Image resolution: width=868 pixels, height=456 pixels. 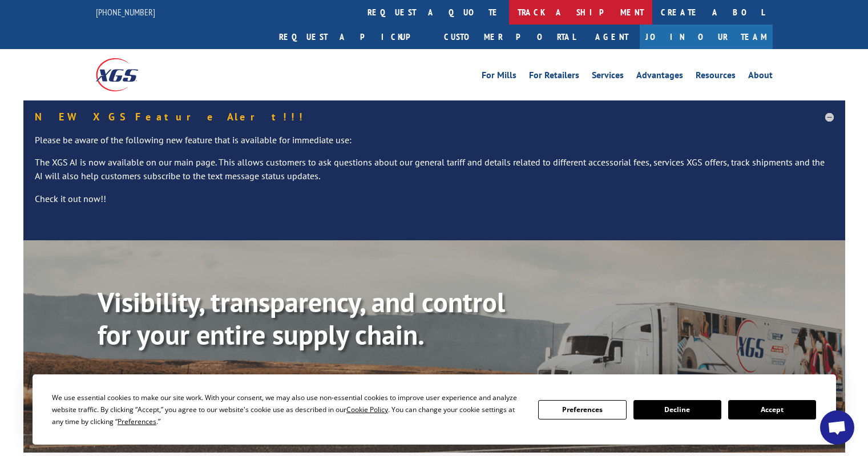 I want to click on a: Agent, so click(x=612, y=36).